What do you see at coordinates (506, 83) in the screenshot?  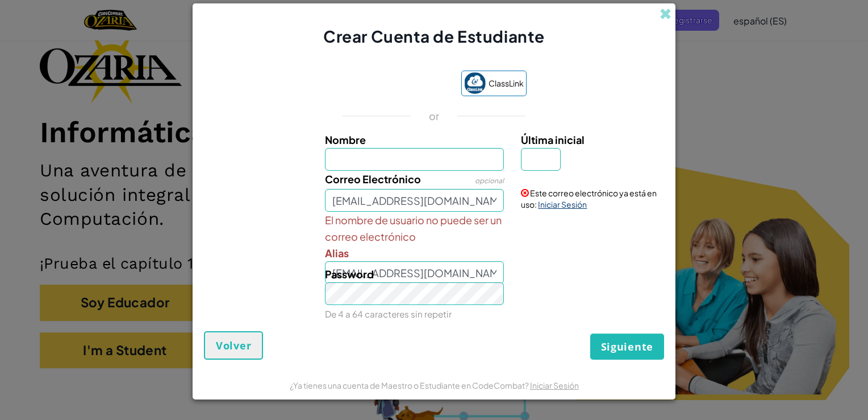 I see `span: ClassLink` at bounding box center [506, 83].